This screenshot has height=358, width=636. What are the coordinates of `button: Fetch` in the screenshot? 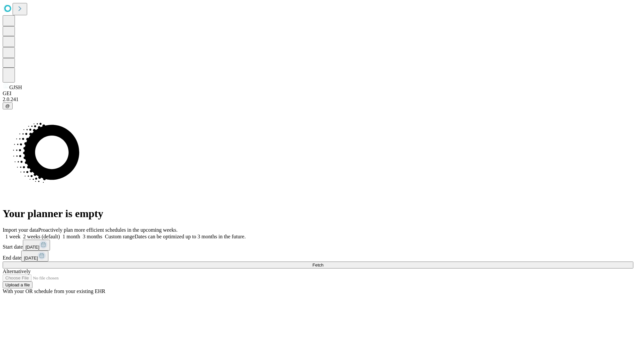 It's located at (318, 265).